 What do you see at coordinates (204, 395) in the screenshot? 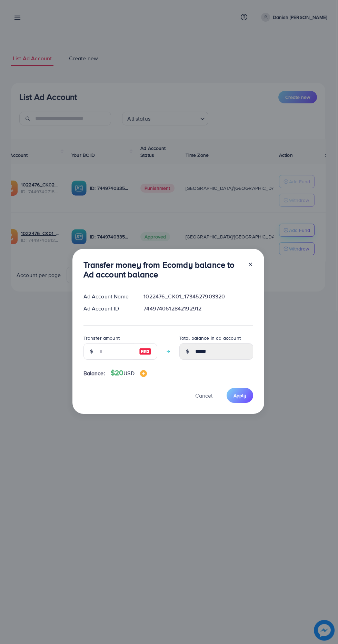
I see `button: Cancel` at bounding box center [204, 395].